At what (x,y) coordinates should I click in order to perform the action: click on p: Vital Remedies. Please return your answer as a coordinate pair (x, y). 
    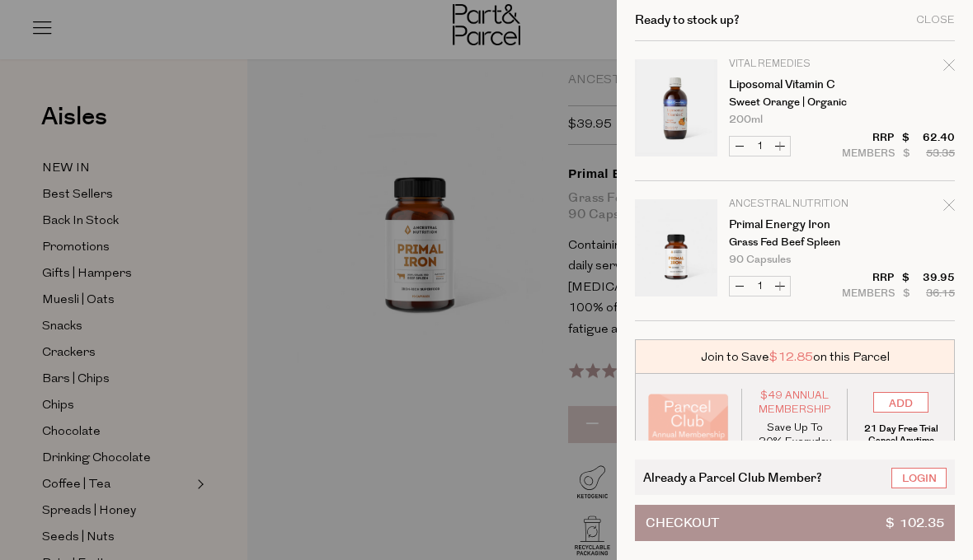
    Looking at the image, I should click on (793, 64).